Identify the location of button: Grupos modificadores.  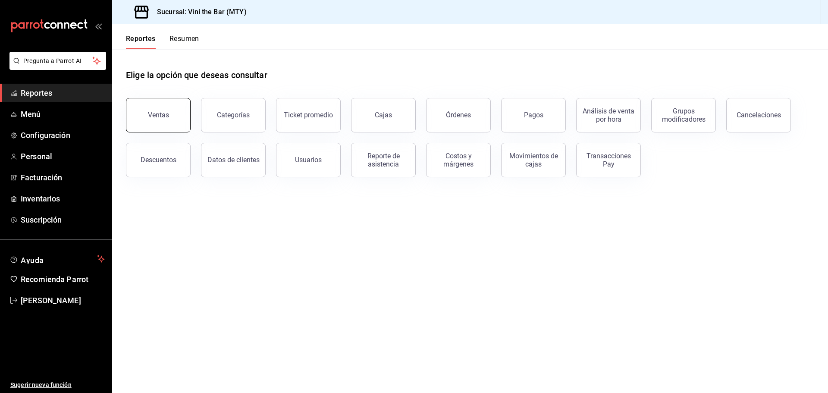
(683, 115).